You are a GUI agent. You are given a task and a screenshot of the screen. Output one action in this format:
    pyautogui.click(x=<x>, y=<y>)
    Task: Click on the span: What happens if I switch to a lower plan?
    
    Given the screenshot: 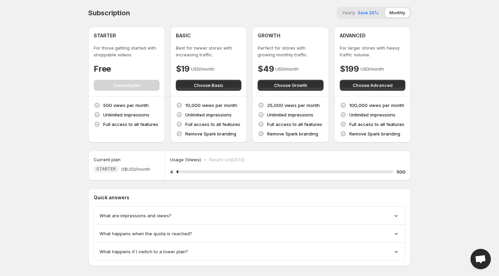 What is the action you would take?
    pyautogui.click(x=144, y=251)
    